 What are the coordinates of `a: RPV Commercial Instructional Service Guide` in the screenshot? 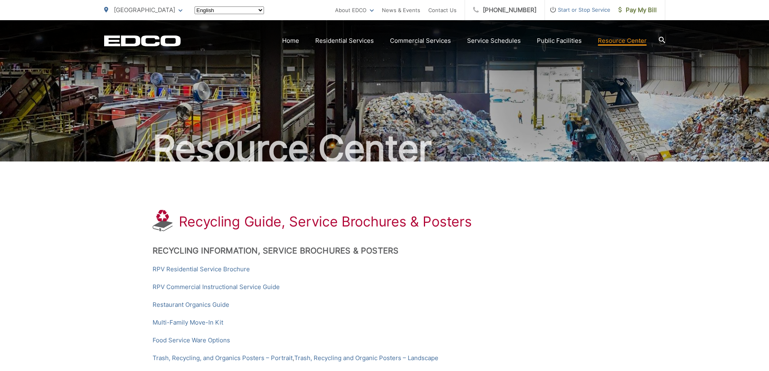 It's located at (216, 287).